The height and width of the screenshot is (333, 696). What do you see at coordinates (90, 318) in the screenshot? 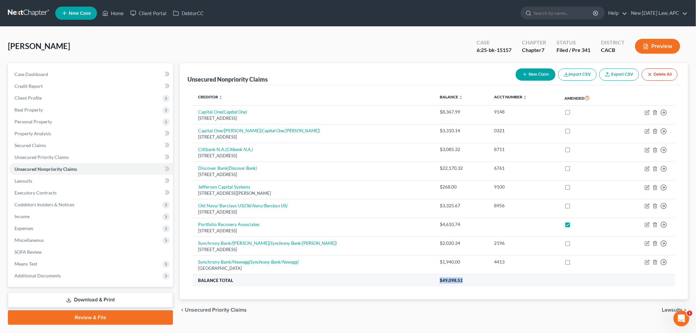
I see `a: Review & File` at bounding box center [90, 318].